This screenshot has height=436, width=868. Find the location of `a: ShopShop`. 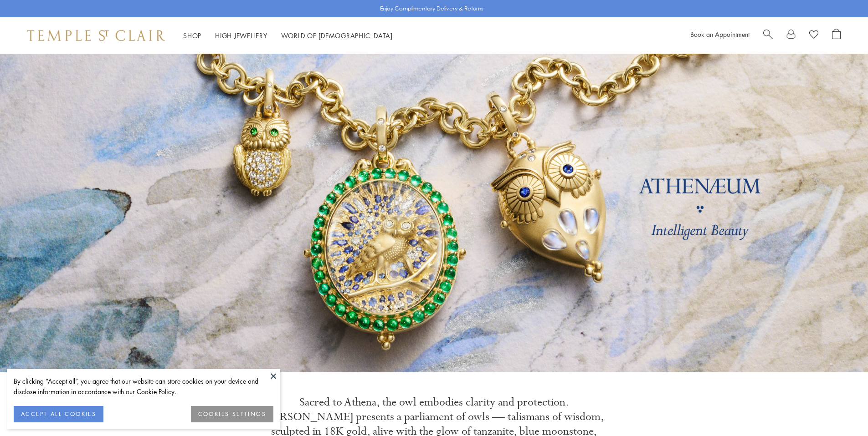

a: ShopShop is located at coordinates (192, 35).